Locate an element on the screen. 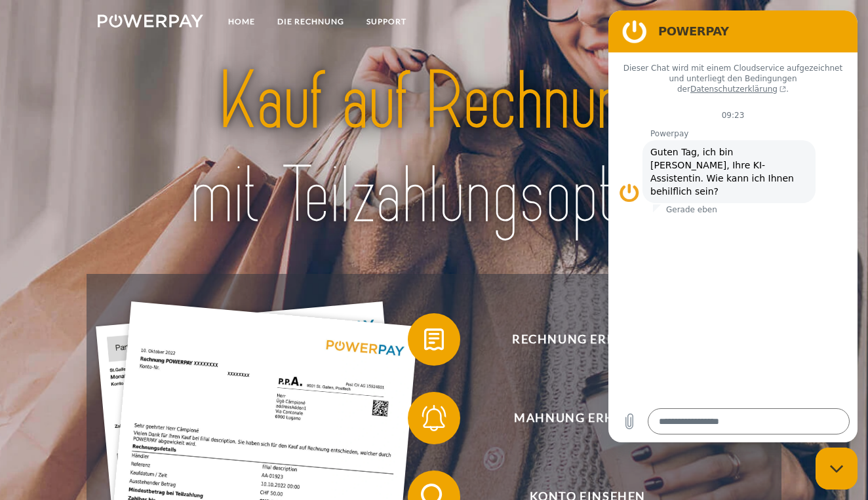  p: Powerpay is located at coordinates (145, 124).